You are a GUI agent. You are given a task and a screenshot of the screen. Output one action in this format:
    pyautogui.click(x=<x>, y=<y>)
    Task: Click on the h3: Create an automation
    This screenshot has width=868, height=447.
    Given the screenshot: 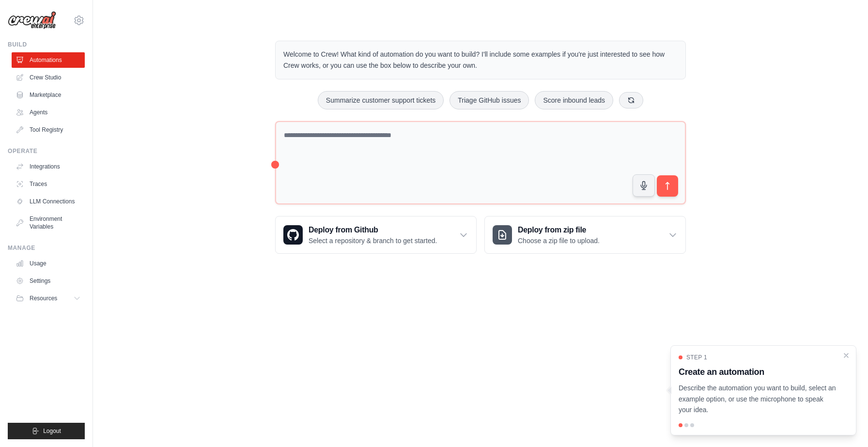 What is the action you would take?
    pyautogui.click(x=757, y=372)
    